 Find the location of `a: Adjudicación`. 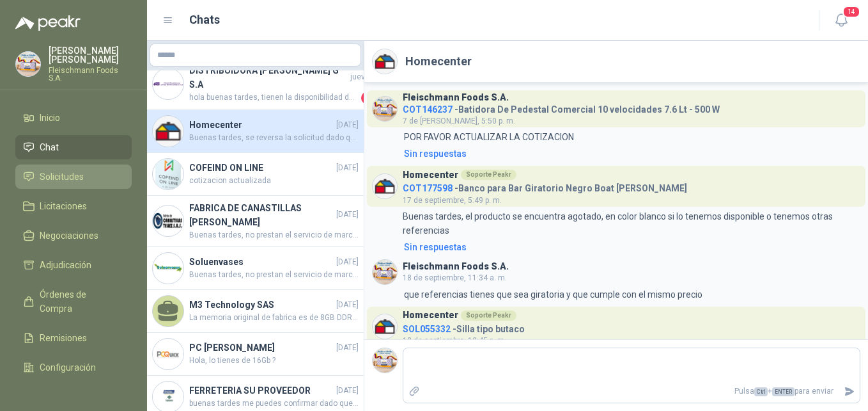

a: Adjudicación is located at coordinates (74, 265).